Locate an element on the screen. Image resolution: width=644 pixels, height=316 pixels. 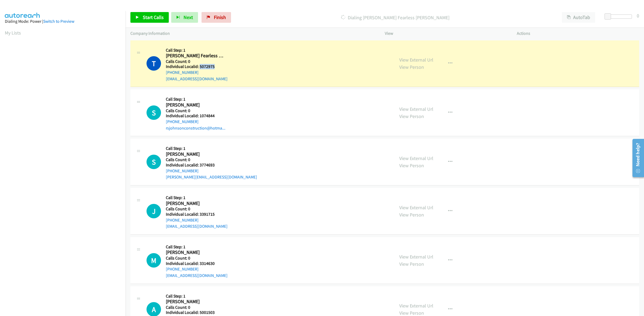
span: Start Calls is located at coordinates (153, 17).